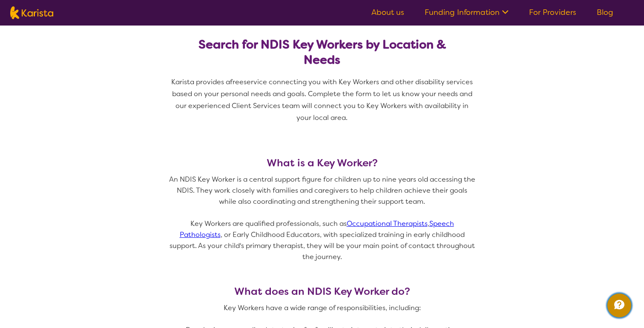  Describe the element at coordinates (552, 12) in the screenshot. I see `a: For Providers` at that location.